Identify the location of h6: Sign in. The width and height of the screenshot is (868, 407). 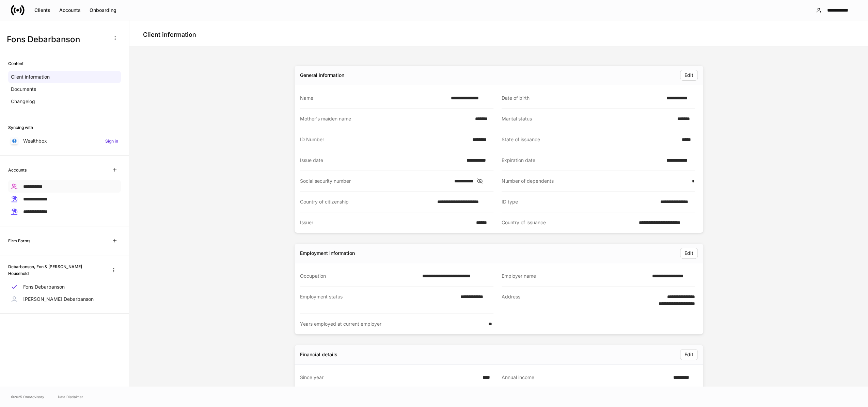
(112, 141).